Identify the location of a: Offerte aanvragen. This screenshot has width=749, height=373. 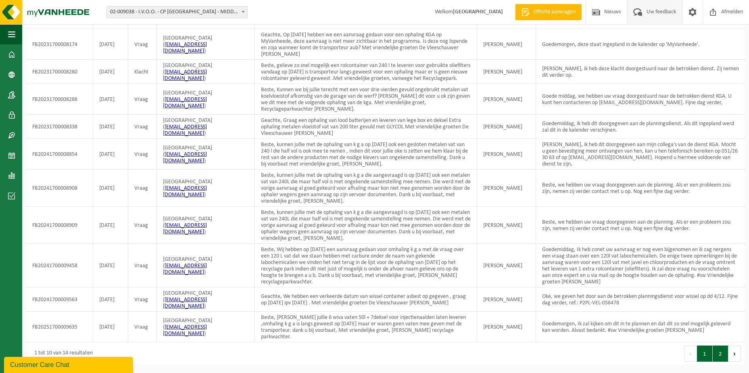
(548, 12).